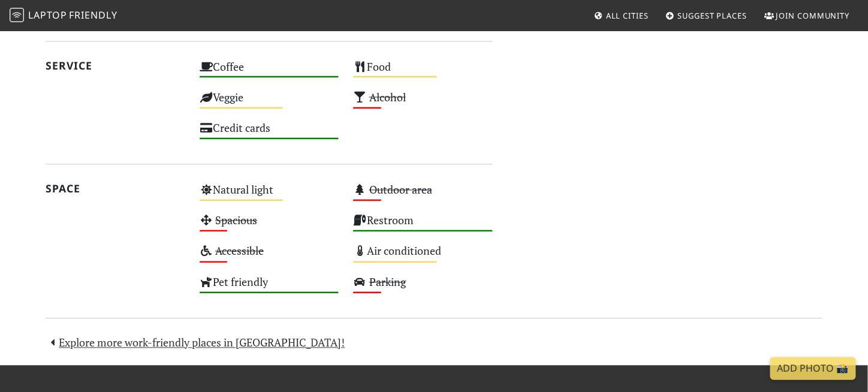 The width and height of the screenshot is (868, 392). Describe the element at coordinates (400, 190) in the screenshot. I see `s: Outdoor area` at that location.